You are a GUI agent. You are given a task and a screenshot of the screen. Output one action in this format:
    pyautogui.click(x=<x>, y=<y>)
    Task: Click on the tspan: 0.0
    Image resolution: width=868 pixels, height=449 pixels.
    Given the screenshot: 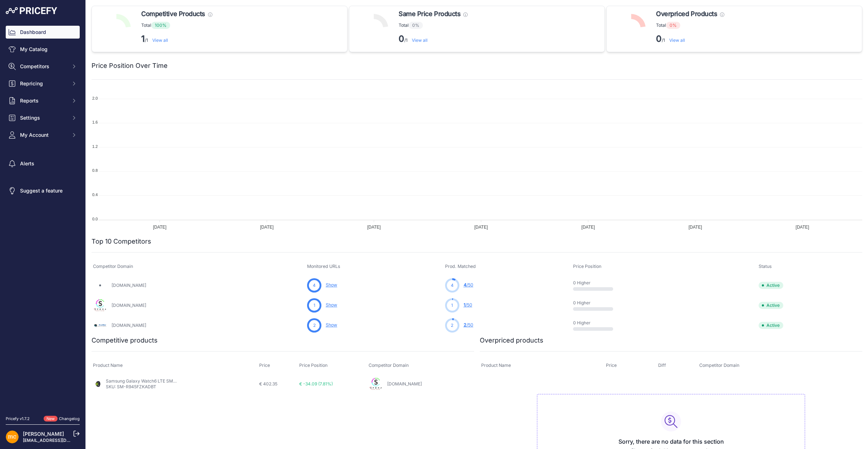 What is the action you would take?
    pyautogui.click(x=95, y=219)
    